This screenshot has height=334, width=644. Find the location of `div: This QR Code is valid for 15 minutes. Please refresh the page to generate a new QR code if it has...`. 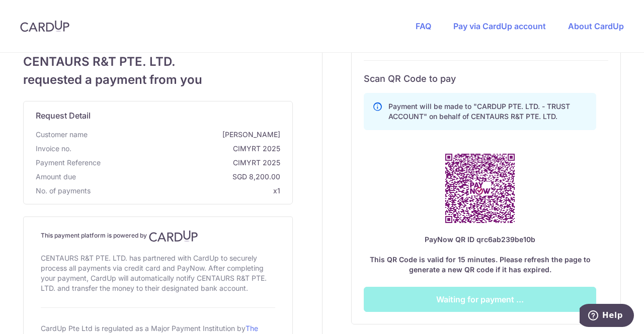

div: This QR Code is valid for 15 minutes. Please refresh the page to generate a new QR code if it has... is located at coordinates (480, 255).